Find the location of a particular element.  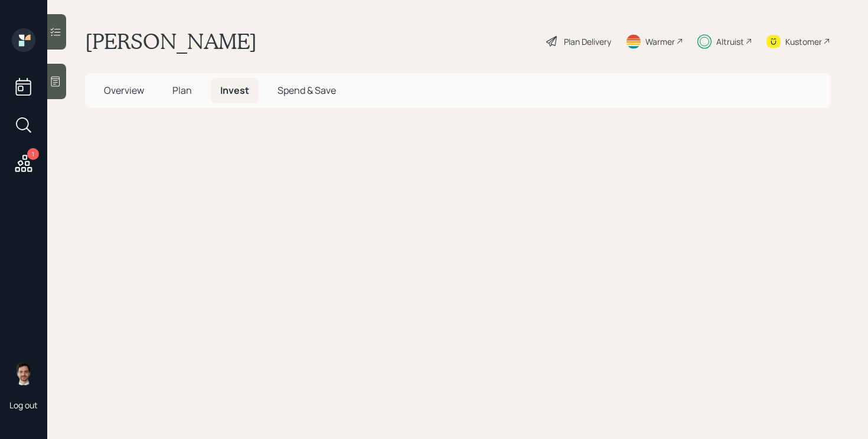

div: Plan Delivery is located at coordinates (587, 41).